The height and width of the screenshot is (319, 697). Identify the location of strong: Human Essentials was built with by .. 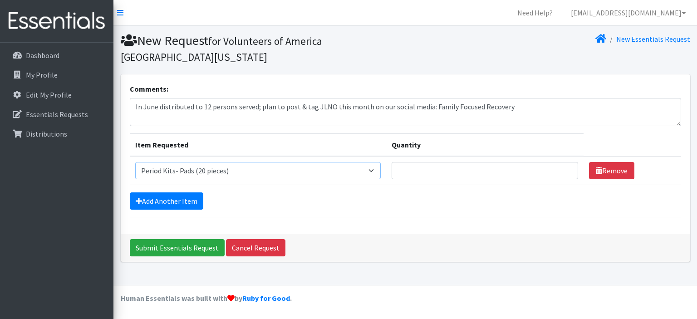
(206, 298).